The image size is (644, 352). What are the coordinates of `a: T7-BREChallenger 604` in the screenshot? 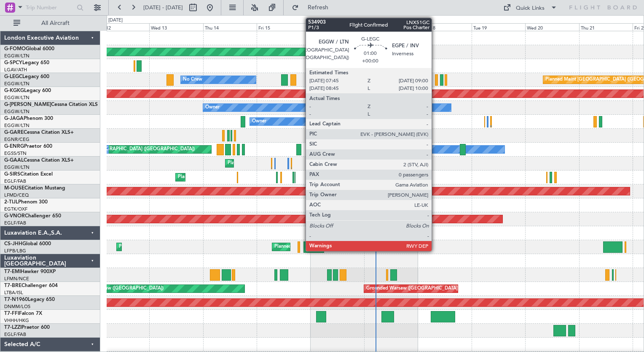 It's located at (31, 285).